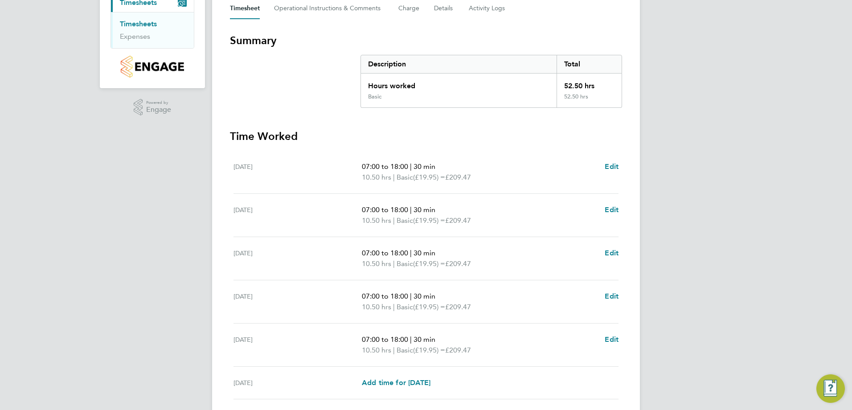 The width and height of the screenshot is (852, 410). What do you see at coordinates (135, 36) in the screenshot?
I see `a: Expenses` at bounding box center [135, 36].